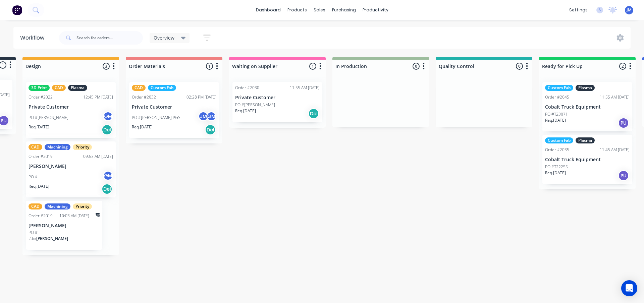  I want to click on span: JM, so click(629, 10).